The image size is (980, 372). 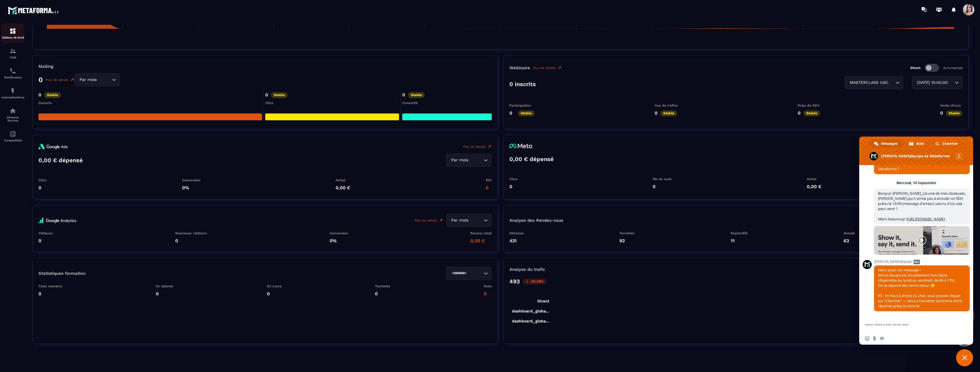 What do you see at coordinates (13, 93) in the screenshot?
I see `a: automationsautomationsAutomatisations` at bounding box center [13, 93].